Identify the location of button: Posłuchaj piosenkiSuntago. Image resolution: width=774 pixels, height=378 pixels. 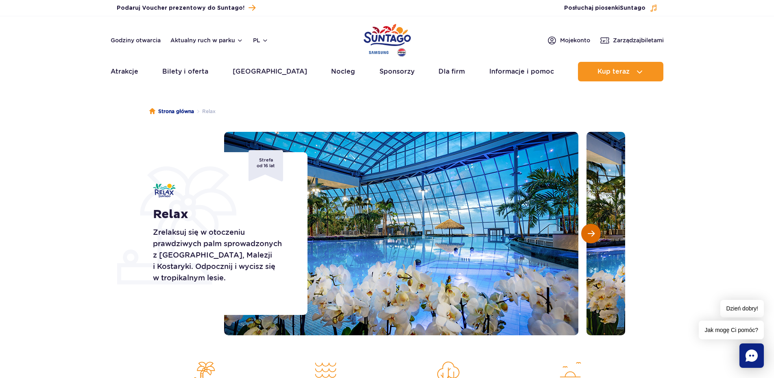
(611, 8).